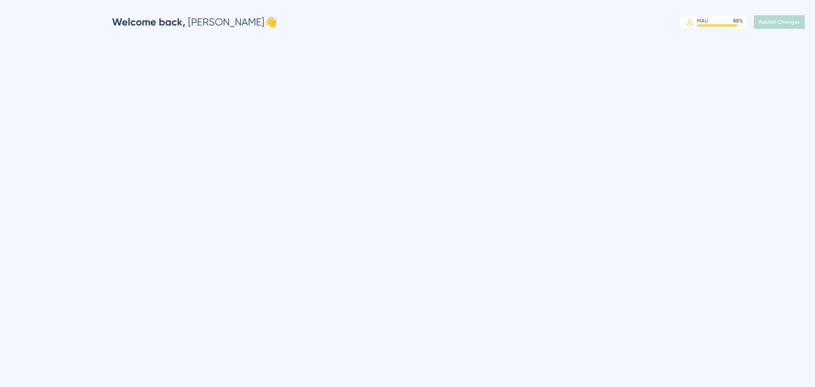 The height and width of the screenshot is (387, 815). Describe the element at coordinates (737, 21) in the screenshot. I see `div: 88 %` at that location.